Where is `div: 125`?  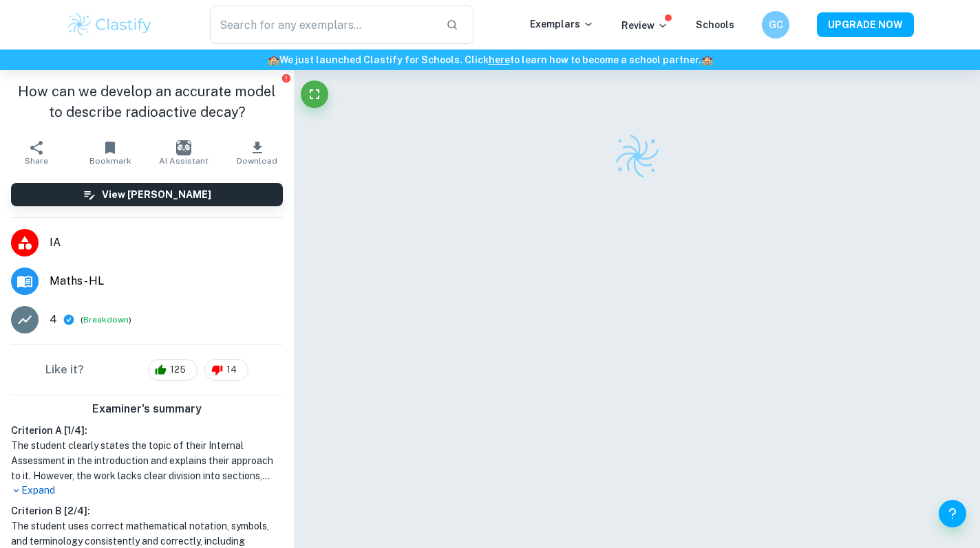 div: 125 is located at coordinates (173, 370).